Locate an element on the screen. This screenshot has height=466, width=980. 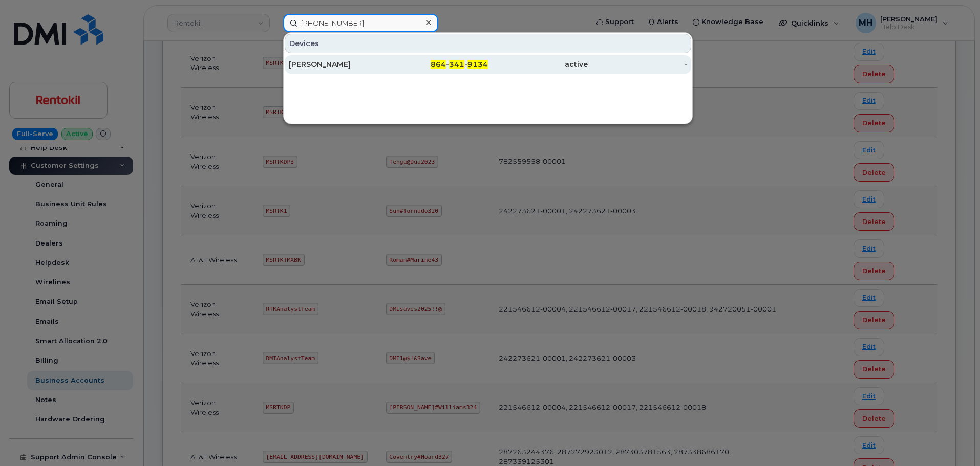
span: 864 is located at coordinates (439, 65).